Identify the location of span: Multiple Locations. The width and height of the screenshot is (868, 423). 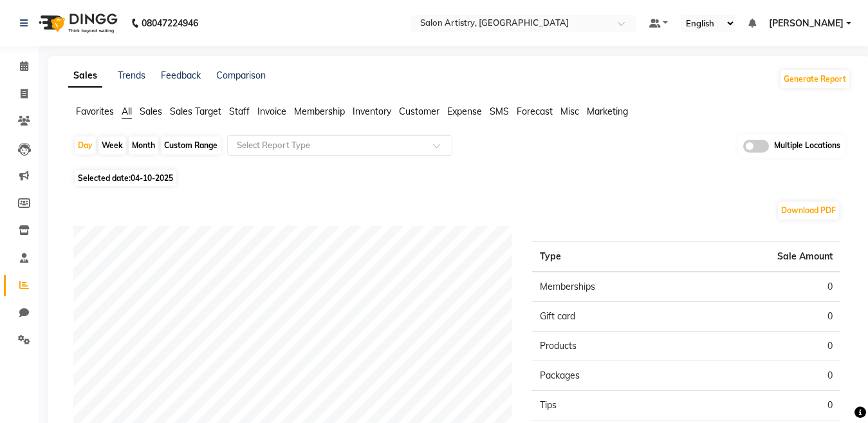
(806, 146).